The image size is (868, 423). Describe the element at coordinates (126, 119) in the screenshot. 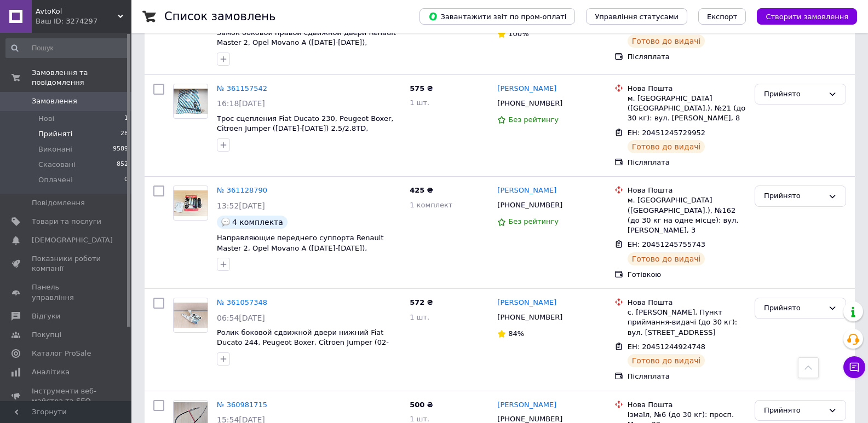

I see `span: 1` at that location.